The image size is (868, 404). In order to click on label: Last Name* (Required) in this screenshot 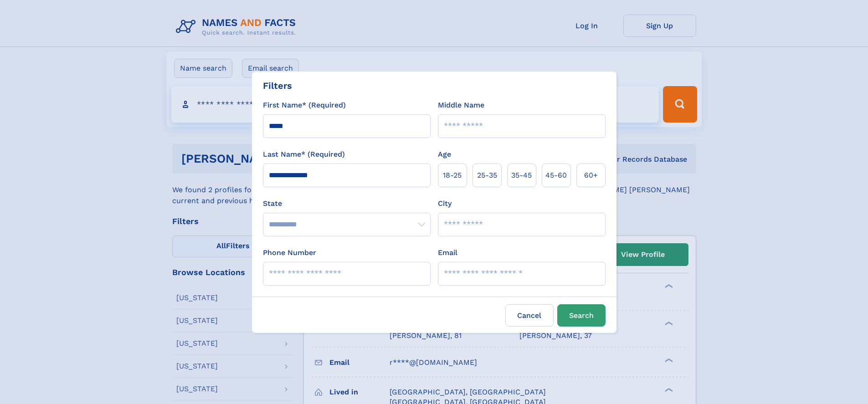, I will do `click(304, 155)`.